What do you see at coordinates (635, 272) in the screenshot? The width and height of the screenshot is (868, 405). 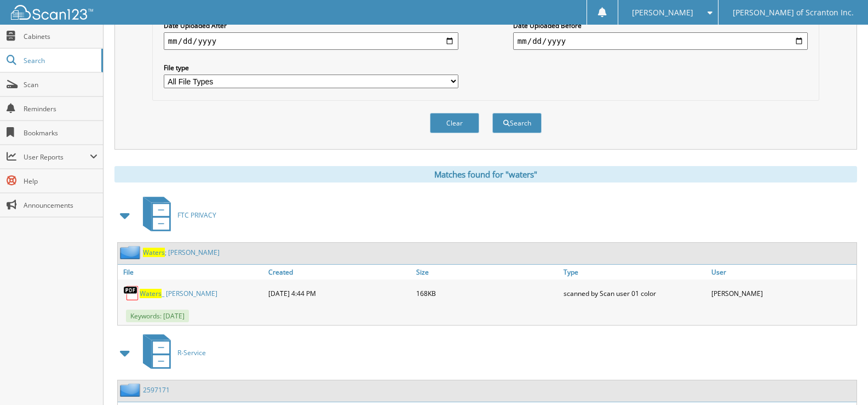 I see `a: Type` at bounding box center [635, 272].